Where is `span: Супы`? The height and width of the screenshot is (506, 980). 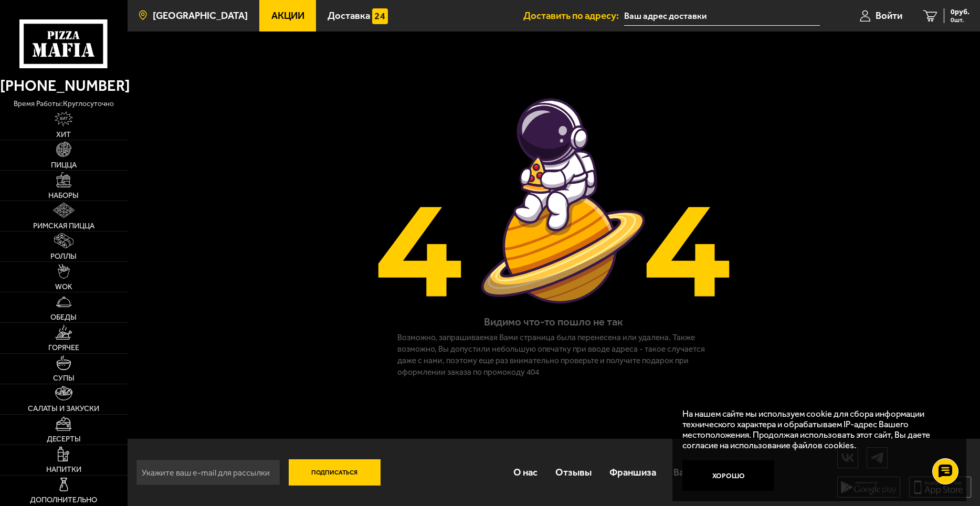 span: Супы is located at coordinates (64, 378).